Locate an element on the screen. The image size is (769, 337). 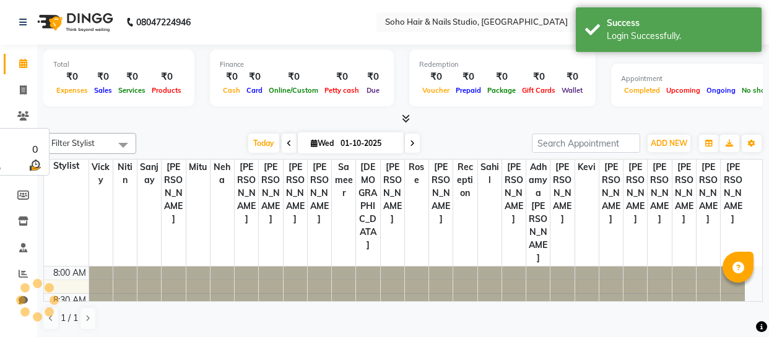
span: Prepaid is located at coordinates (468, 90).